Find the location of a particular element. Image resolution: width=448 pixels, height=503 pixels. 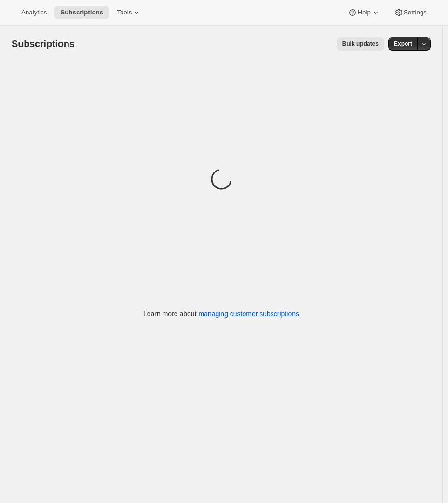

span: Bulk updates is located at coordinates (360, 44).